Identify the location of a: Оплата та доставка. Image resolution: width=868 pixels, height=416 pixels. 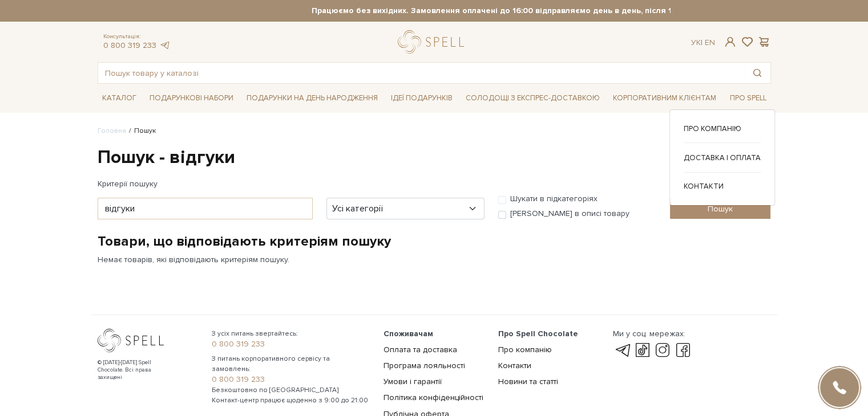
(420, 350).